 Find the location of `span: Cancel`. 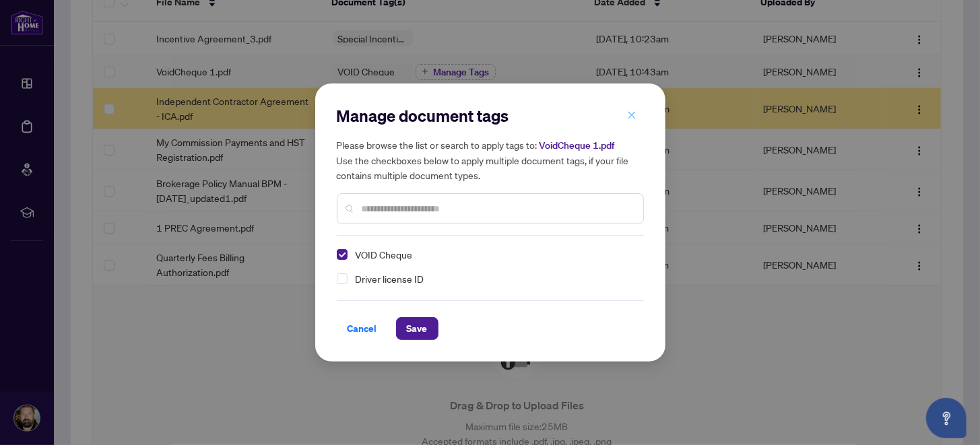

span: Cancel is located at coordinates (362, 328).